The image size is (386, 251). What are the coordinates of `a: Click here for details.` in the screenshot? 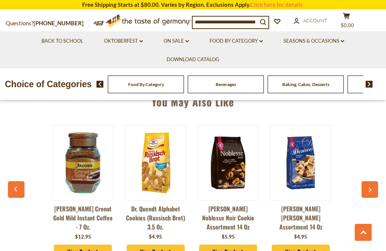 It's located at (277, 5).